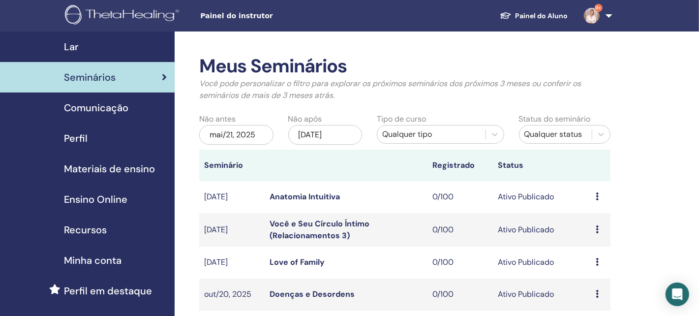 This screenshot has height=316, width=699. What do you see at coordinates (232, 165) in the screenshot?
I see `th: Seminário` at bounding box center [232, 165].